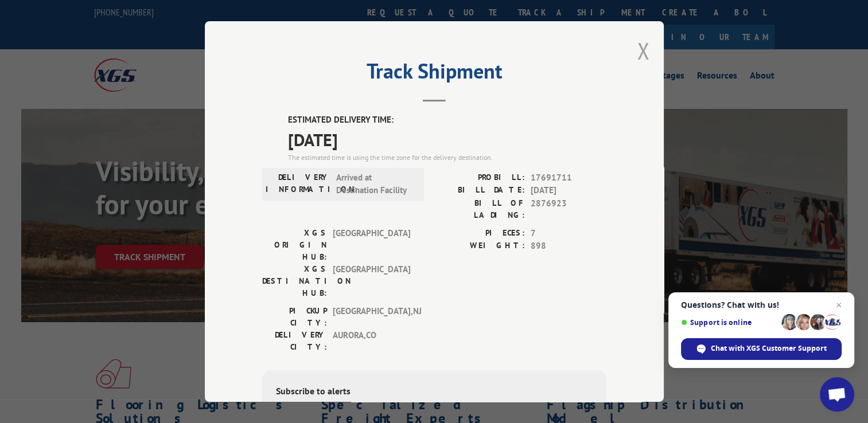 The height and width of the screenshot is (423, 868). I want to click on span: Arrived at Destination Facility, so click(375, 183).